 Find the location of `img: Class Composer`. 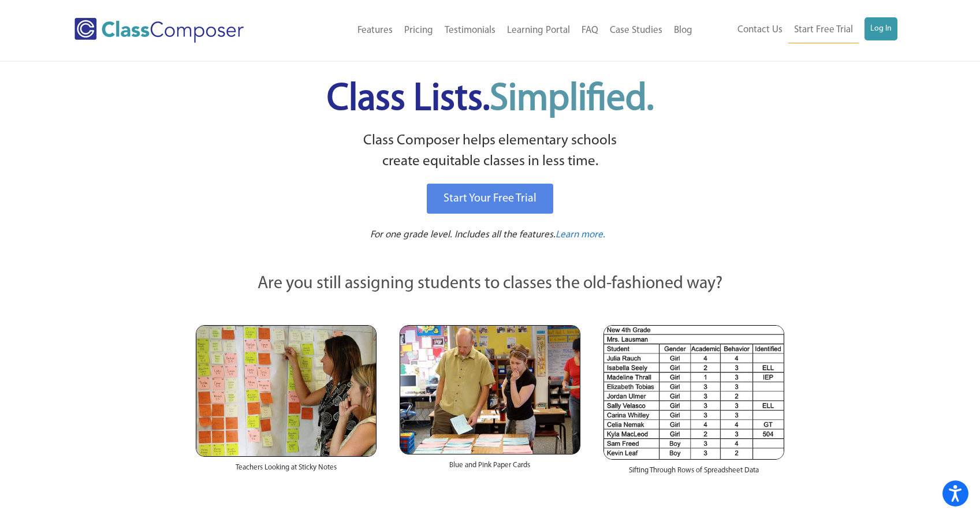

img: Class Composer is located at coordinates (159, 30).